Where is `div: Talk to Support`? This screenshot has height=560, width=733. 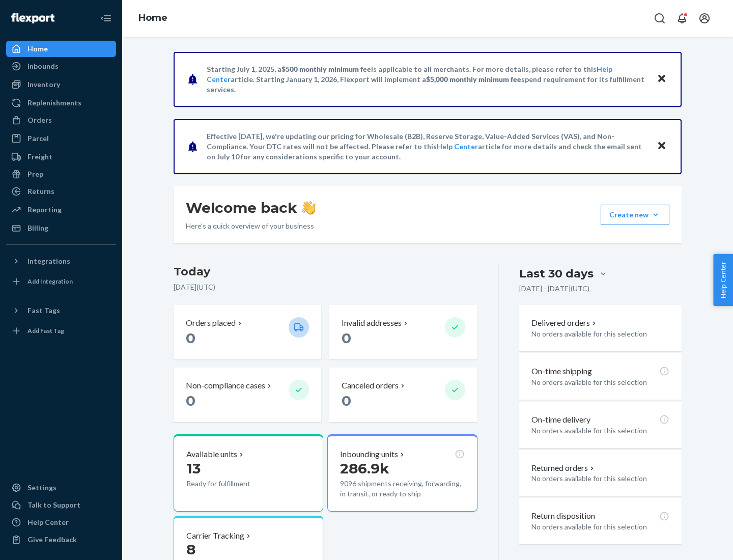 div: Talk to Support is located at coordinates (54, 505).